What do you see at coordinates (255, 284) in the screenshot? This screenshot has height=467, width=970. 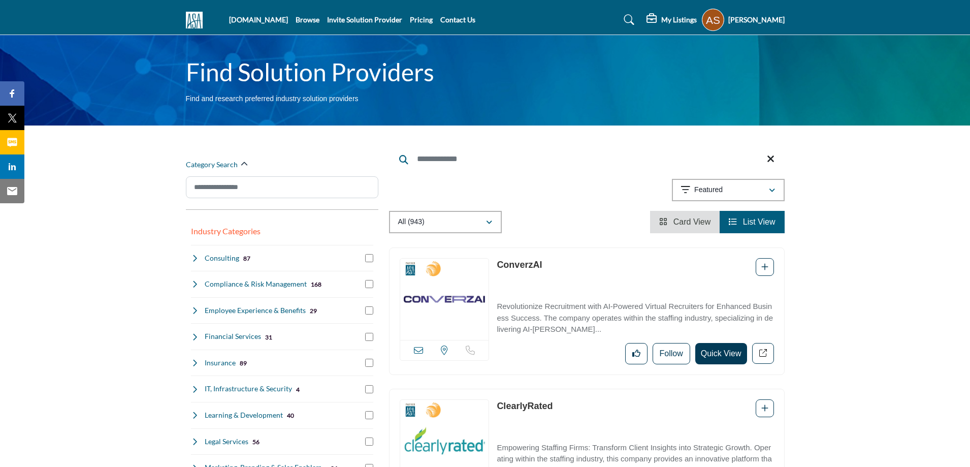 I see `h4: Compliance & Risk Management: Services to ensure staffing companies meet regulatory requirements ...` at bounding box center [255, 284].